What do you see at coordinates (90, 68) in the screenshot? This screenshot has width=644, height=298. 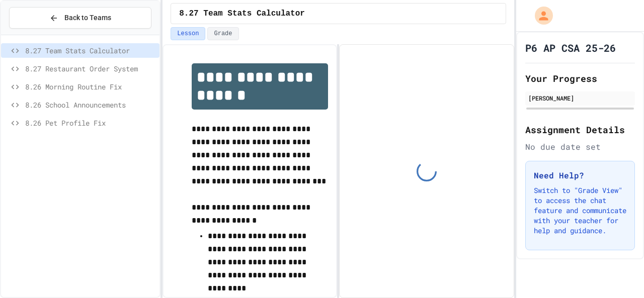 I see `span: 8.27 Restaurant Order System` at bounding box center [90, 68].